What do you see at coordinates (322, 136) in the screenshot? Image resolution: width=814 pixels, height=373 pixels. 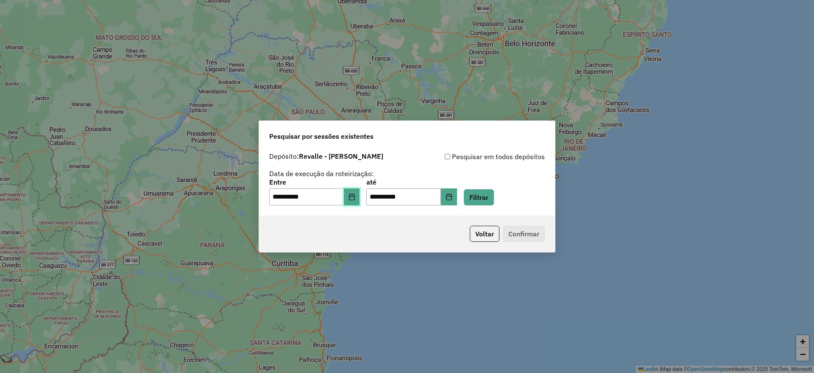 I see `span: Pesquisar por sessões existentes` at bounding box center [322, 136].